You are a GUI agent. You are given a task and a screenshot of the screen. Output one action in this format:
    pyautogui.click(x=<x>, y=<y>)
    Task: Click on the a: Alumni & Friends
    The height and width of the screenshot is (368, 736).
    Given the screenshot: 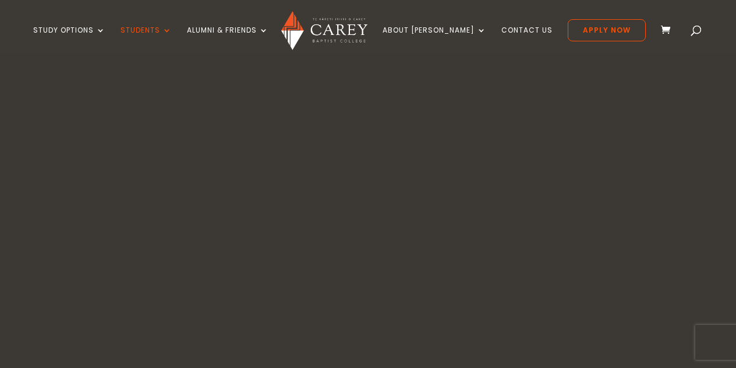 What is the action you would take?
    pyautogui.click(x=228, y=40)
    